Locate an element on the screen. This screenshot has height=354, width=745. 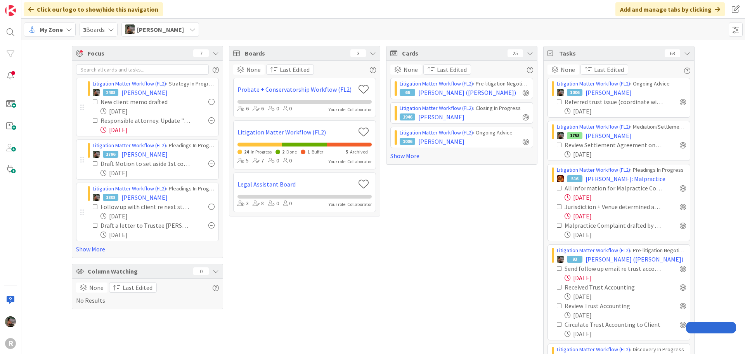
div: 2488 is located at coordinates (111, 92).